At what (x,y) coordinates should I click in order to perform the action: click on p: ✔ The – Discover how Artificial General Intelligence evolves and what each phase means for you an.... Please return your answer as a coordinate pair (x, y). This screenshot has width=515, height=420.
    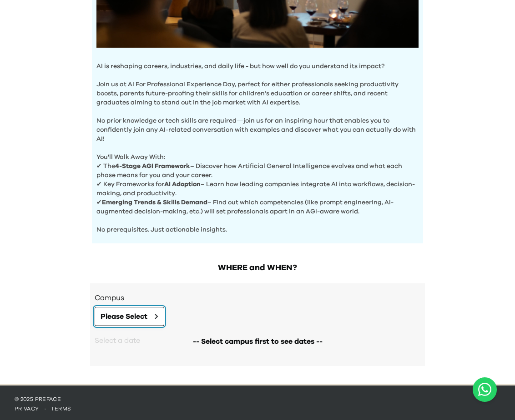
    Looking at the image, I should click on (258, 171).